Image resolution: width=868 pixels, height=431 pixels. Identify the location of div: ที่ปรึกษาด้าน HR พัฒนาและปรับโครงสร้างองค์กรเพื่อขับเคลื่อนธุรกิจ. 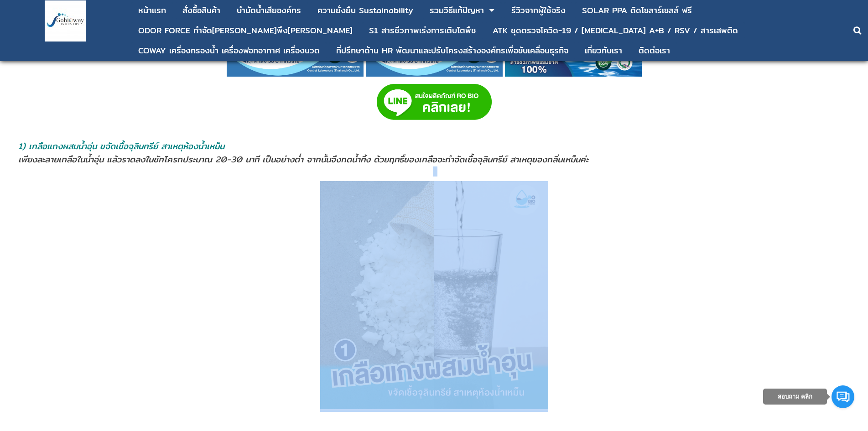
(452, 51).